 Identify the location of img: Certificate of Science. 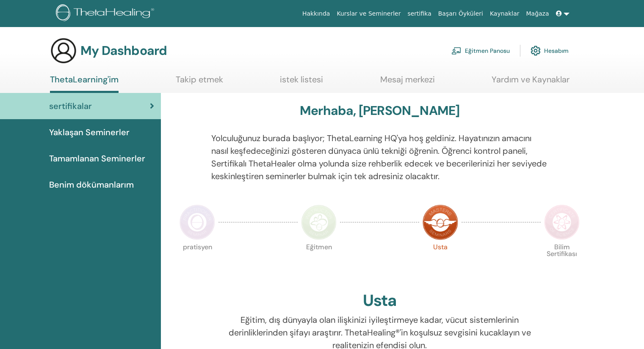
(562, 222).